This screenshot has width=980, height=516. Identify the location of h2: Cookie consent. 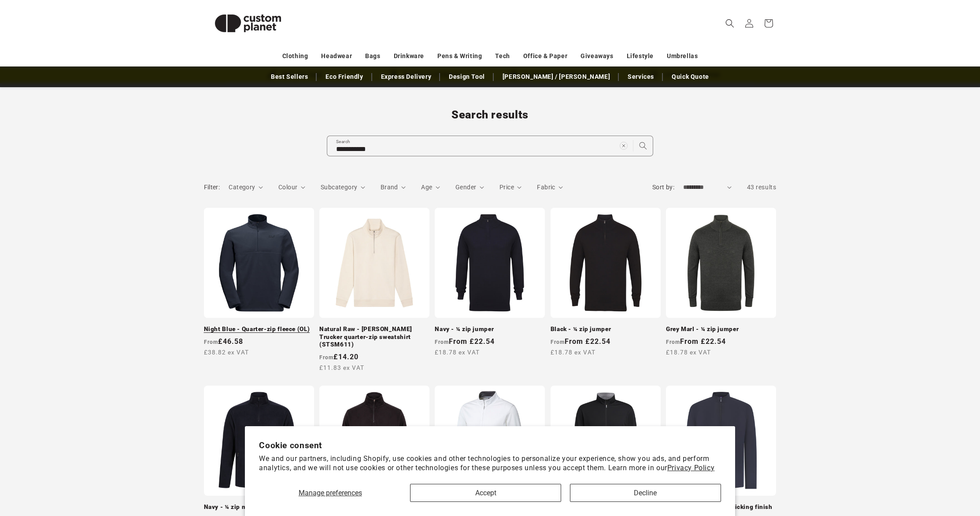
(490, 445).